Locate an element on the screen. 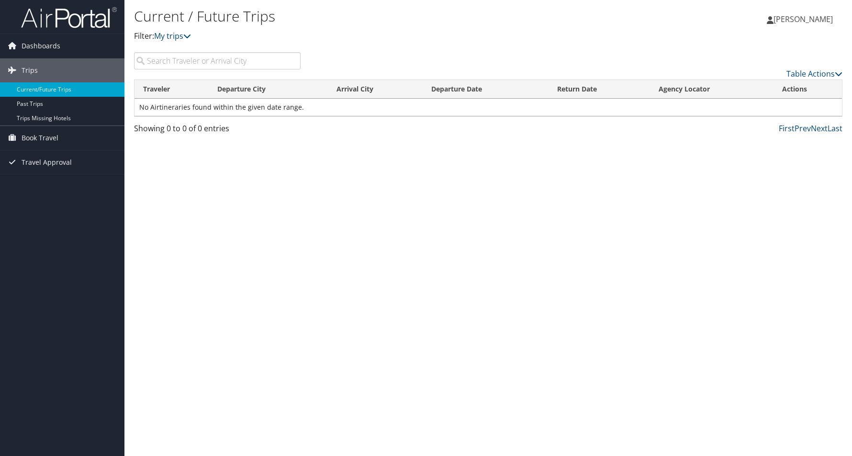 This screenshot has width=852, height=456. span: Book Travel is located at coordinates (40, 138).